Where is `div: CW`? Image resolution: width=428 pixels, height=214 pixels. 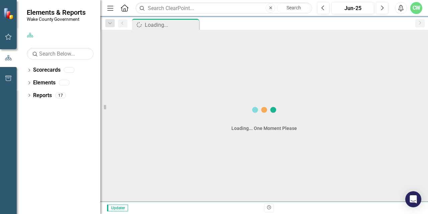
div: CW is located at coordinates (416, 8).